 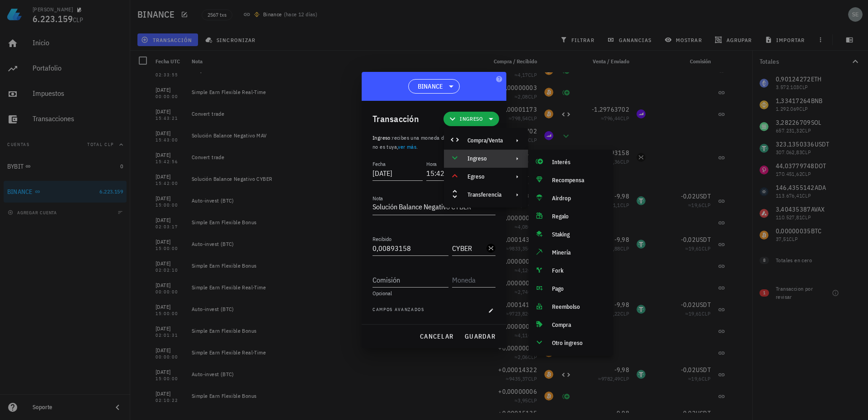 What do you see at coordinates (479, 336) in the screenshot?
I see `span: guardar` at bounding box center [479, 336].